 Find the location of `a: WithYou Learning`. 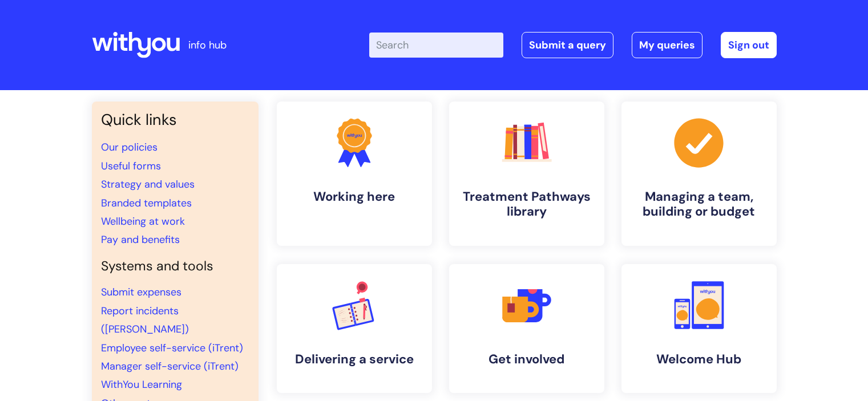

a: WithYou Learning is located at coordinates (142, 384).